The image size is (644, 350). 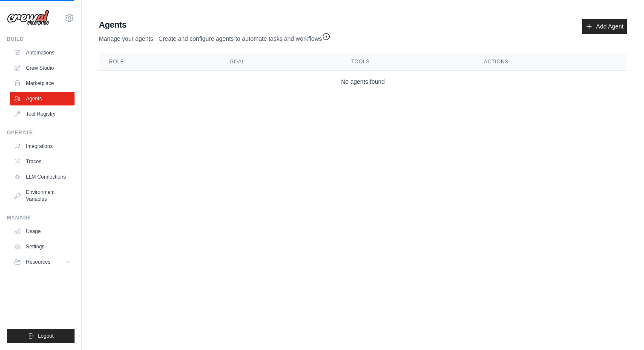 I want to click on div: Build, so click(x=40, y=39).